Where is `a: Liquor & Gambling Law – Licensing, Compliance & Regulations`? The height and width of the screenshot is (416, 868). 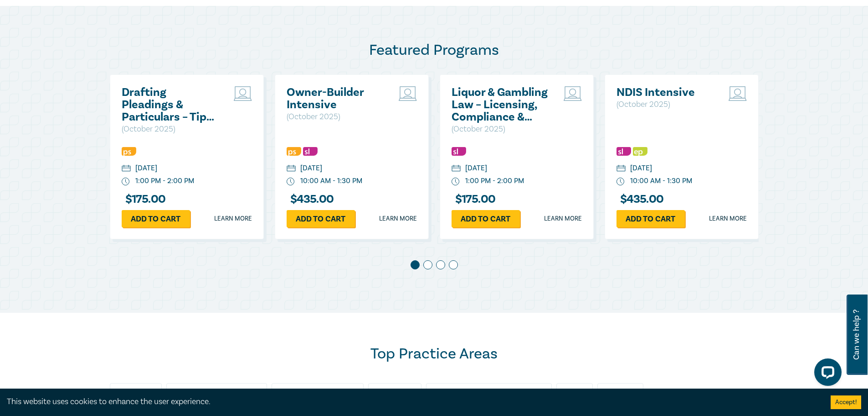 a: Liquor & Gambling Law – Licensing, Compliance & Regulations is located at coordinates (500, 105).